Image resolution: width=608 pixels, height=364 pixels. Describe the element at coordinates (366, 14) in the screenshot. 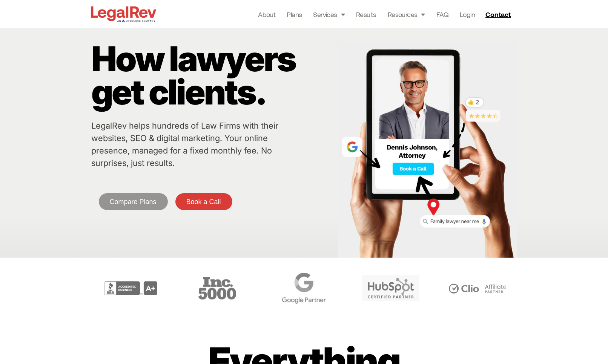

I see `nav: Menu` at that location.